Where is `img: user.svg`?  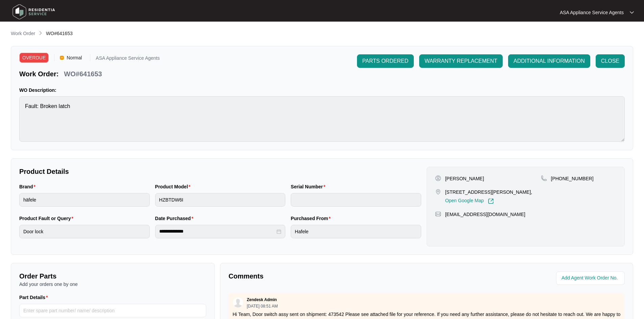 img: user.svg is located at coordinates (238, 303).